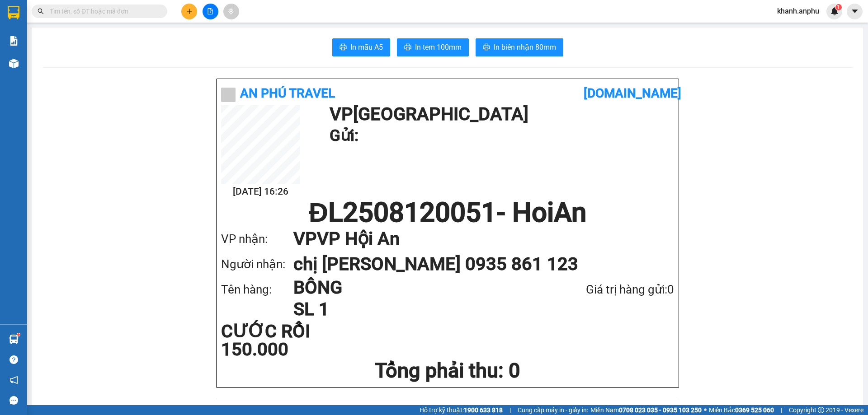 The height and width of the screenshot is (415, 868). Describe the element at coordinates (606, 289) in the screenshot. I see `div: Giá trị hàng gửi: 0` at that location.